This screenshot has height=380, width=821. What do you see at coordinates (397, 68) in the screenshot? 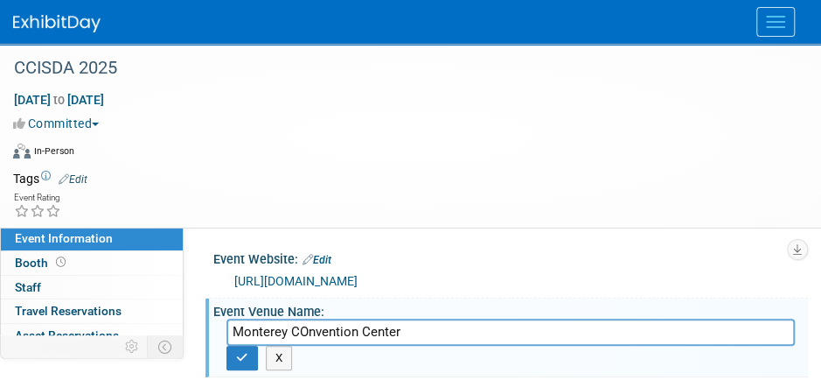
I see `div: CCISDA 2025` at bounding box center [397, 68].